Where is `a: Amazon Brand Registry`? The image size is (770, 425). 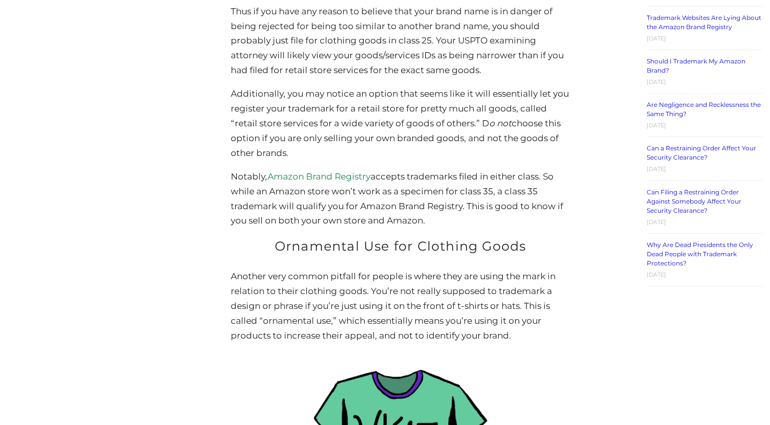
a: Amazon Brand Registry is located at coordinates (319, 176).